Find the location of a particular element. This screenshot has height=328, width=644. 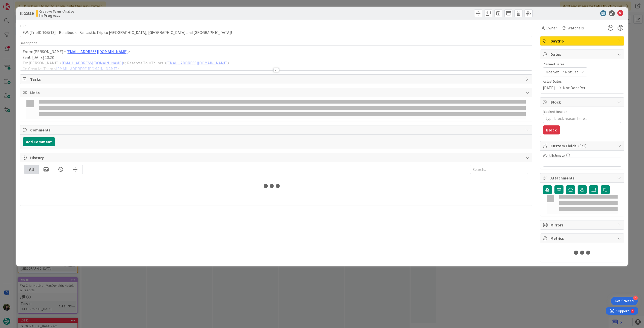

span: Comments is located at coordinates (276, 130).